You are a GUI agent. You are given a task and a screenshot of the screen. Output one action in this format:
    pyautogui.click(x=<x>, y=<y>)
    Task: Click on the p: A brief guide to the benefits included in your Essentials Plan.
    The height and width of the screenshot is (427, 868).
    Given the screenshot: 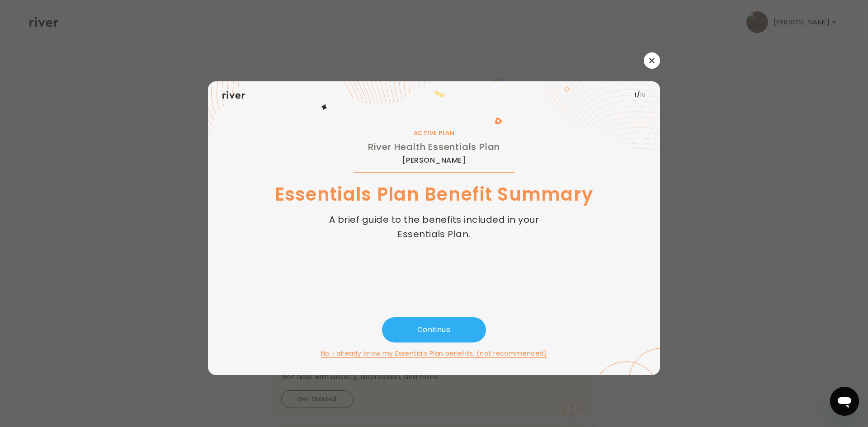 What is the action you would take?
    pyautogui.click(x=434, y=227)
    